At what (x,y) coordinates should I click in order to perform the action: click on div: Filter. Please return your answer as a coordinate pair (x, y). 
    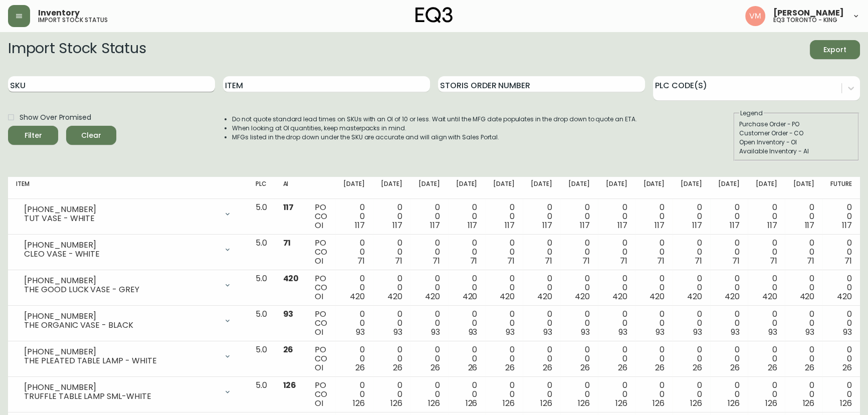
    Looking at the image, I should click on (33, 135).